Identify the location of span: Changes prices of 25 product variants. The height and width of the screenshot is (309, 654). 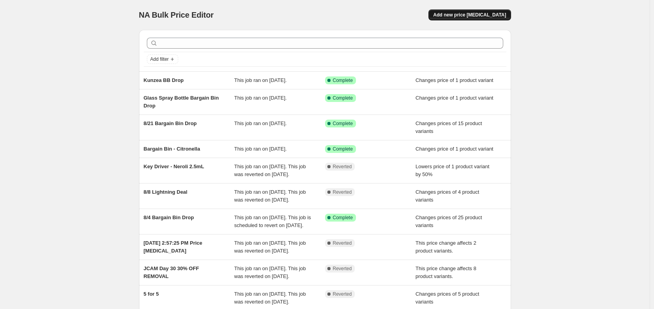
(449, 221).